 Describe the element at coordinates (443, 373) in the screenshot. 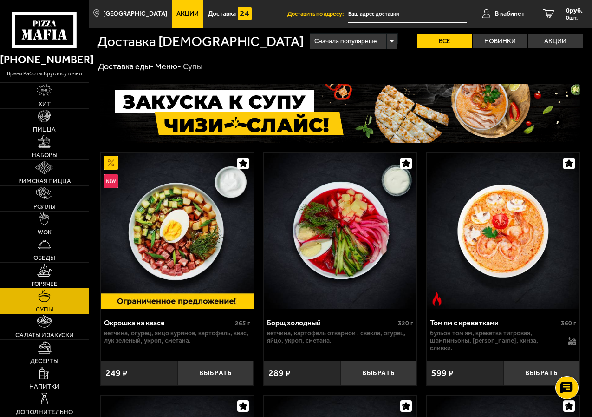

I see `span: 599 ₽` at that location.